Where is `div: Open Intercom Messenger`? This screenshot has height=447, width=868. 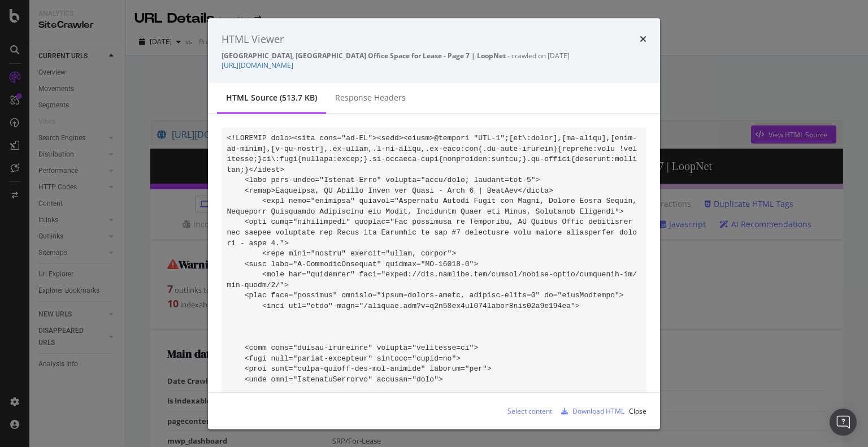 div: Open Intercom Messenger is located at coordinates (843, 422).